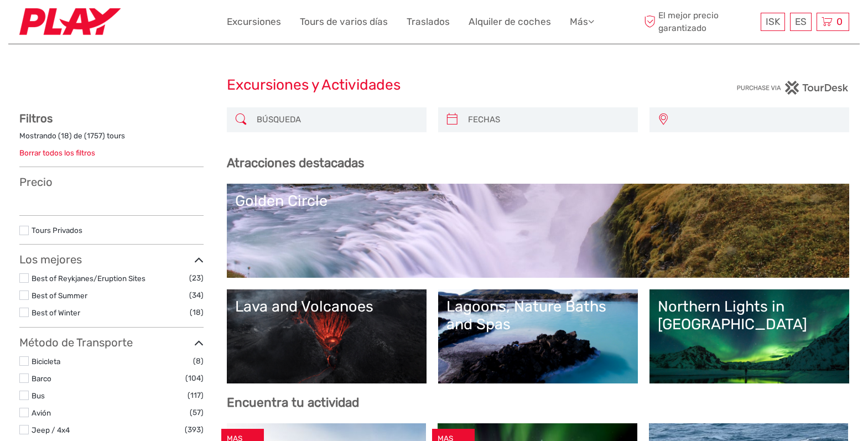  What do you see at coordinates (296, 163) in the screenshot?
I see `b: Atracciones destacadas` at bounding box center [296, 163].